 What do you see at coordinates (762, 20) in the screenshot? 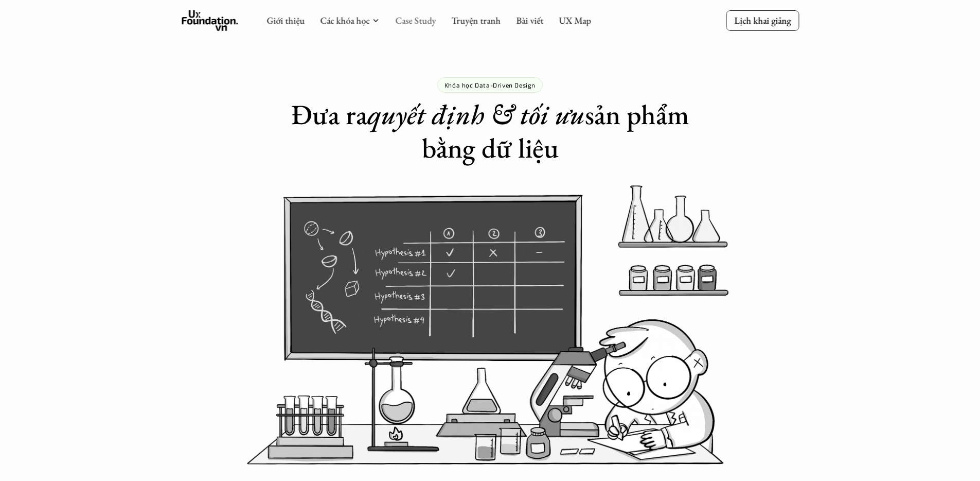
I see `a: Lịch khai giảng` at bounding box center [762, 20].